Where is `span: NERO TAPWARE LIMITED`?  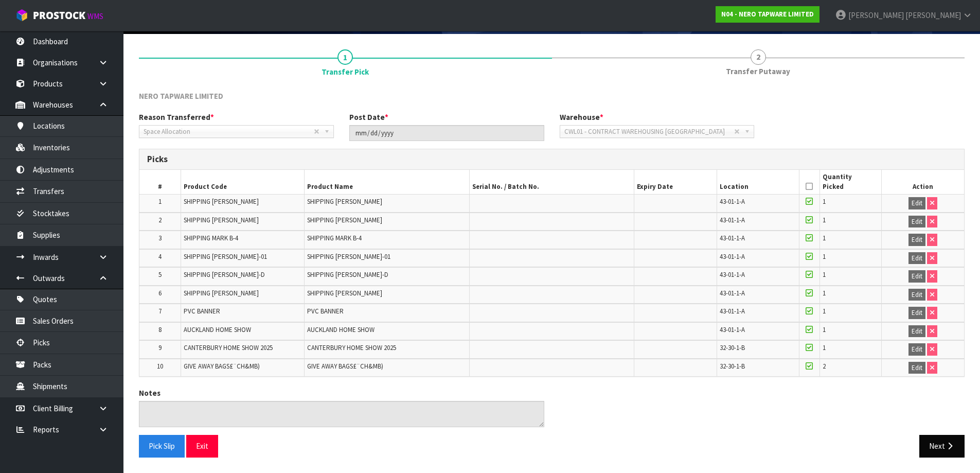
span: NERO TAPWARE LIMITED is located at coordinates (181, 96).